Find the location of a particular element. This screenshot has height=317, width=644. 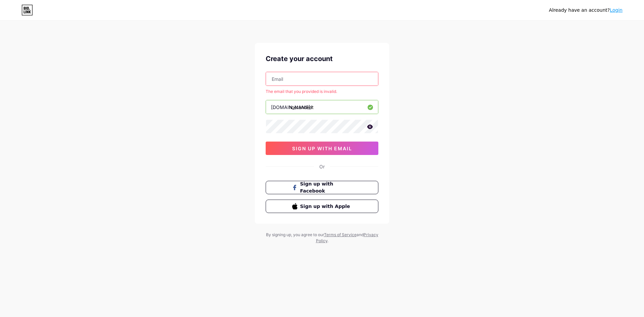

div: Create your account is located at coordinates (322, 58).